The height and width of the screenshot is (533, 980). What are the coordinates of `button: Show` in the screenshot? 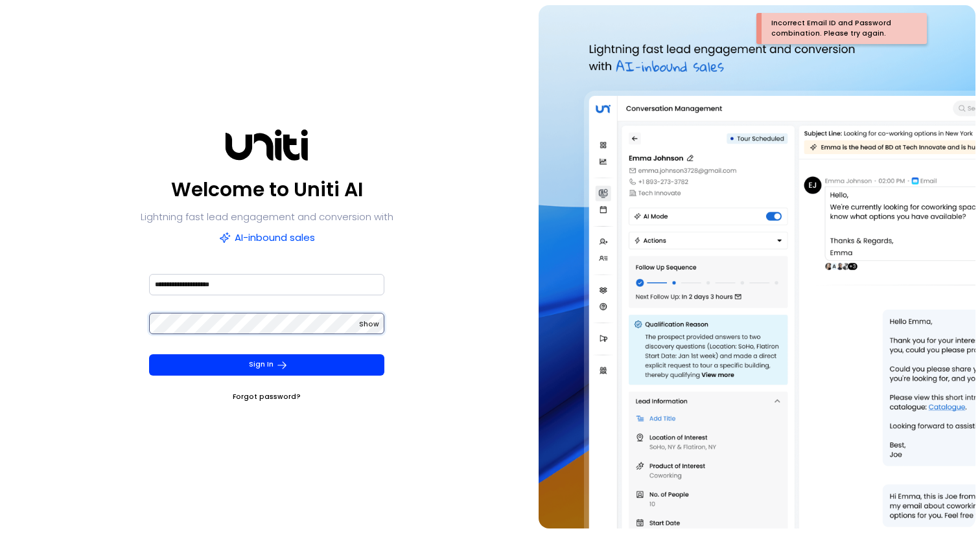 It's located at (368, 325).